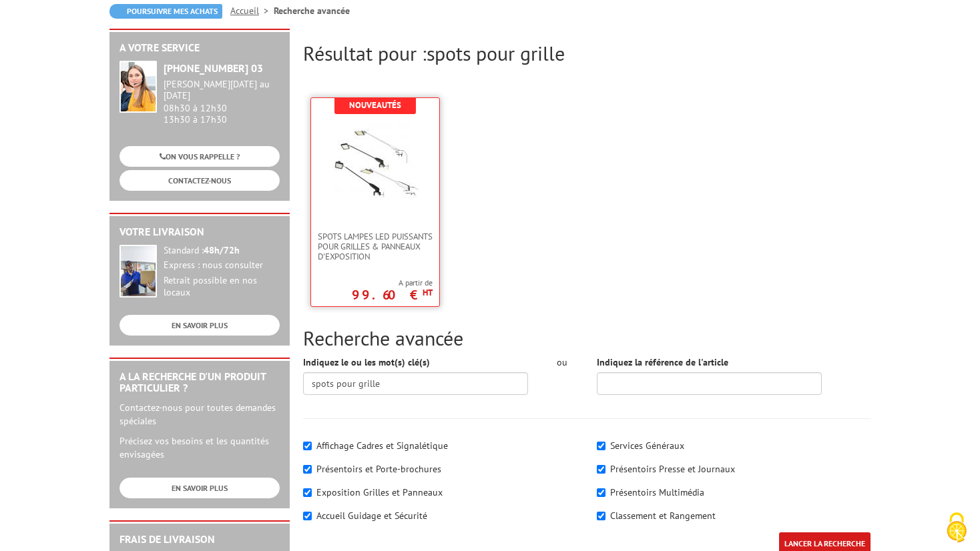  I want to click on a: Accueil, so click(252, 11).